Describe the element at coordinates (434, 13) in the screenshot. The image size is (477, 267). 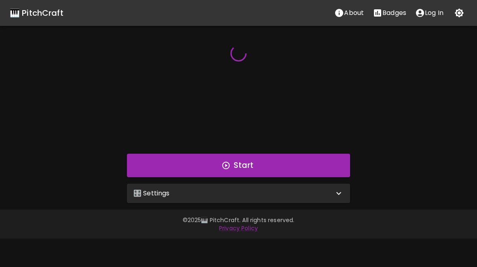
I see `p: Log In` at that location.